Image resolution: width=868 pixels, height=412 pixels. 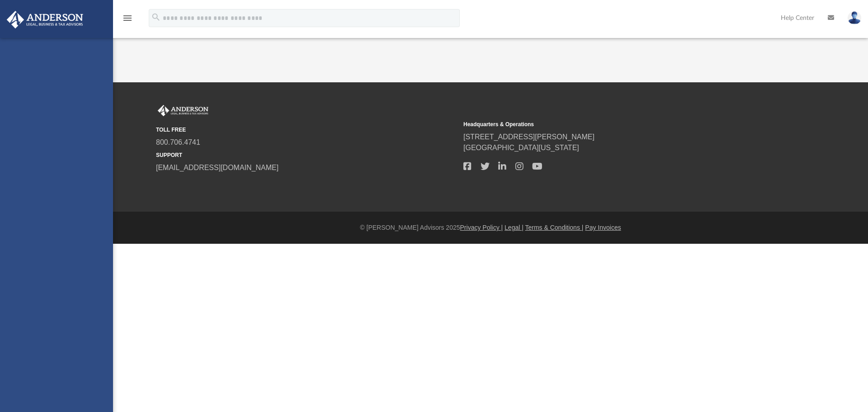 I want to click on i: menu, so click(x=128, y=18).